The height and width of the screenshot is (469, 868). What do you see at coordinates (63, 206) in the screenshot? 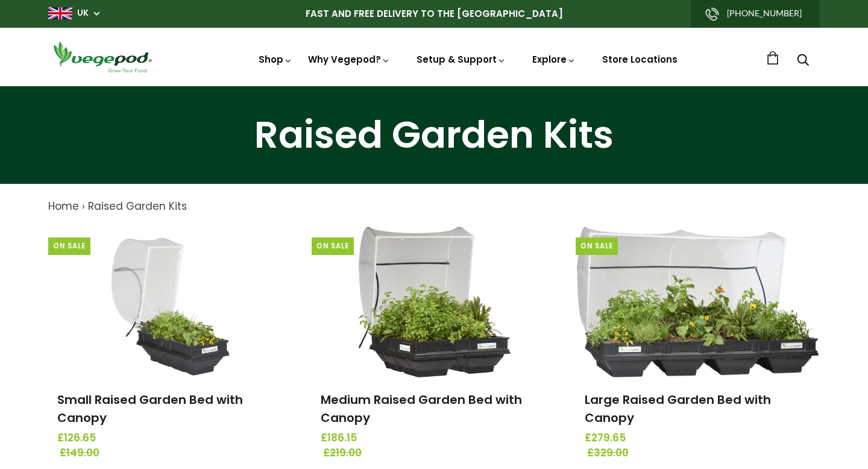
I see `span: Home` at bounding box center [63, 206].